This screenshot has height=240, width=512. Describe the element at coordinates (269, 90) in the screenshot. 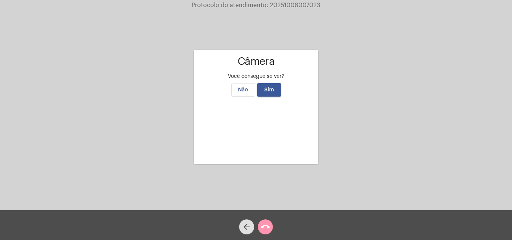

I see `button: Sim` at that location.